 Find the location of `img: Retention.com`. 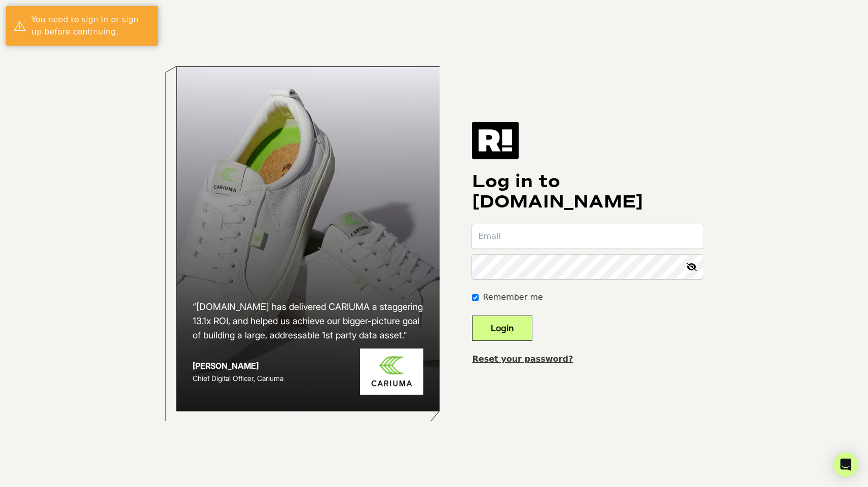

img: Retention.com is located at coordinates (495, 140).